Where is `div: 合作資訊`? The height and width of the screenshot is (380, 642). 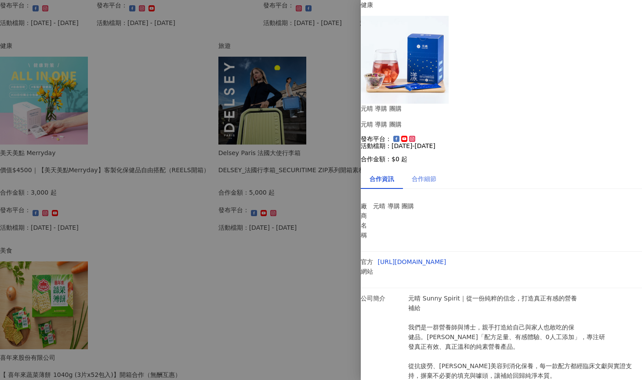 div: 合作資訊 is located at coordinates (382, 179).